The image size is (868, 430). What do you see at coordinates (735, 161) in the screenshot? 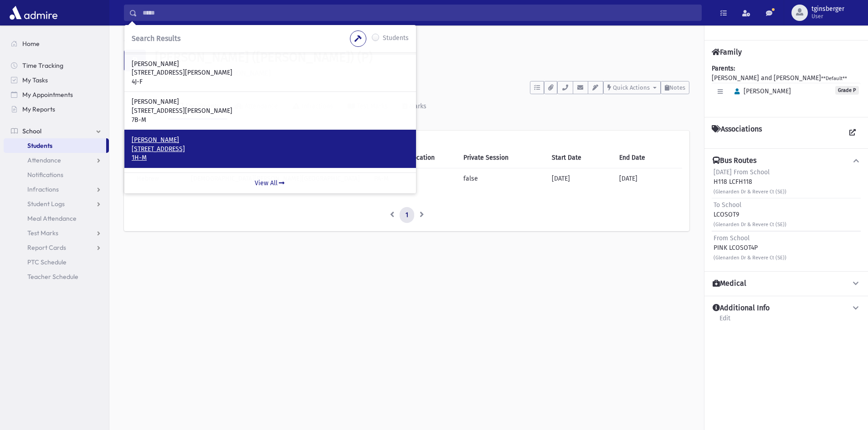
I see `h4: Bus Routes` at bounding box center [735, 161].